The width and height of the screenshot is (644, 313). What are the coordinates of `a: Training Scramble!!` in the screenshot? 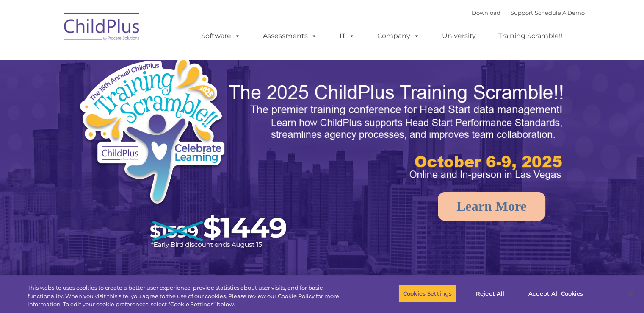 It's located at (530, 36).